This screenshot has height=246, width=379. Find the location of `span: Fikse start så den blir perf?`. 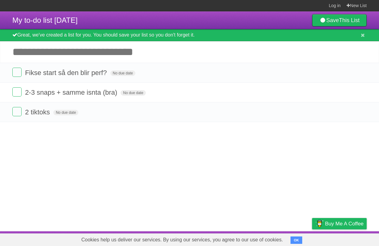

span: Fikse start så den blir perf? is located at coordinates (67, 73).